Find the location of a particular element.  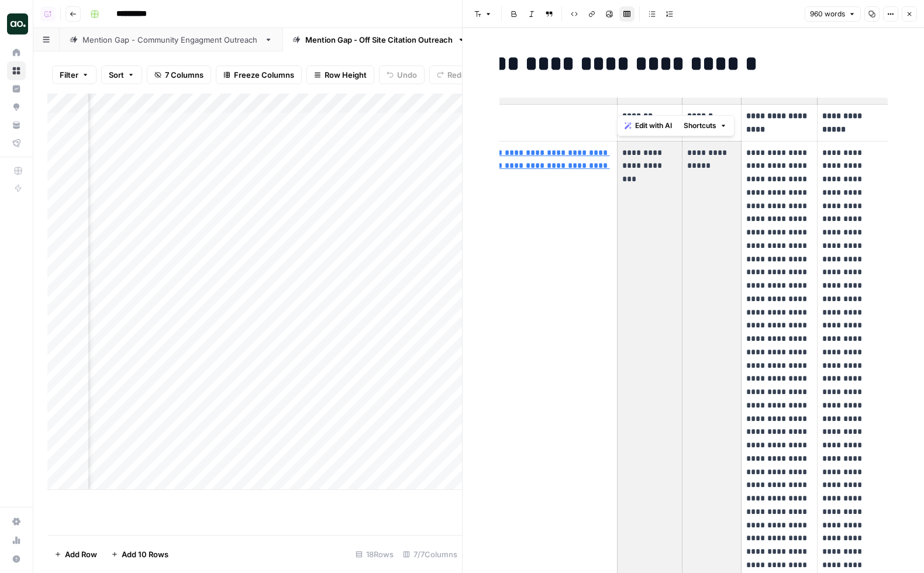

div: 18 Rows is located at coordinates (374, 554).